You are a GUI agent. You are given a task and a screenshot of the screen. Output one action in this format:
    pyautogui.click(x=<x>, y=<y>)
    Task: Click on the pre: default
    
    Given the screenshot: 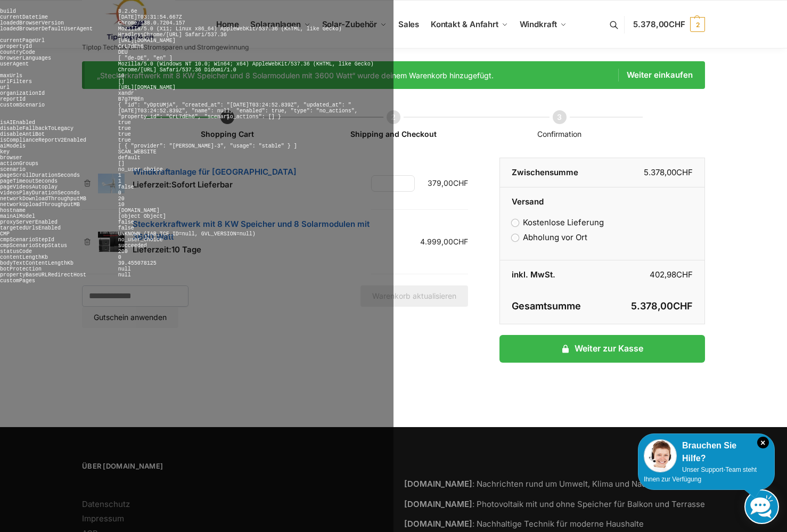 What is the action you would take?
    pyautogui.click(x=129, y=157)
    